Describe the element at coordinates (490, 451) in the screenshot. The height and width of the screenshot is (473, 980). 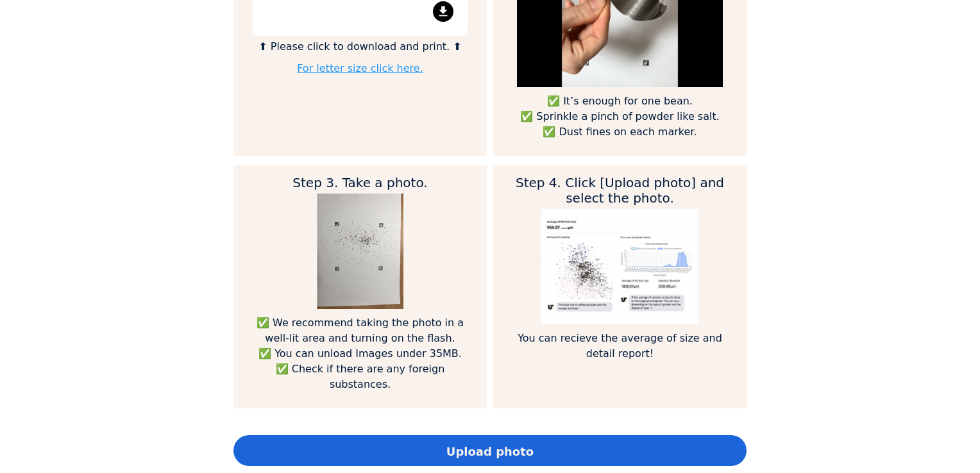
I see `span: Upload photo` at that location.